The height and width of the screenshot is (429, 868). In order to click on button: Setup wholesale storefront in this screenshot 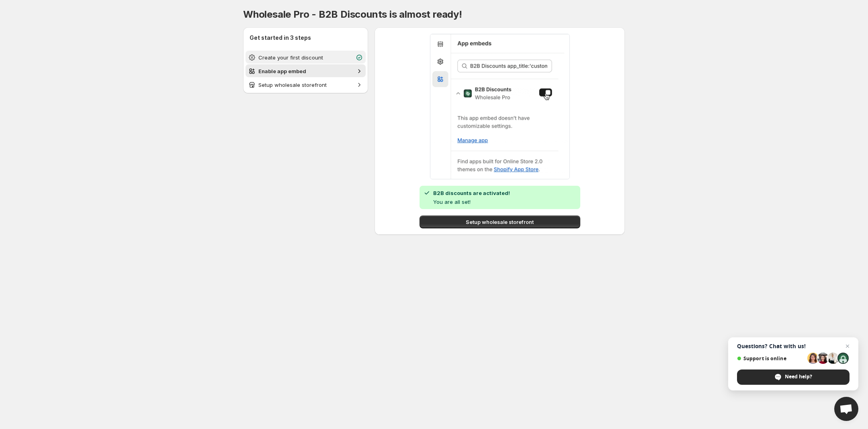, I will do `click(500, 222)`.